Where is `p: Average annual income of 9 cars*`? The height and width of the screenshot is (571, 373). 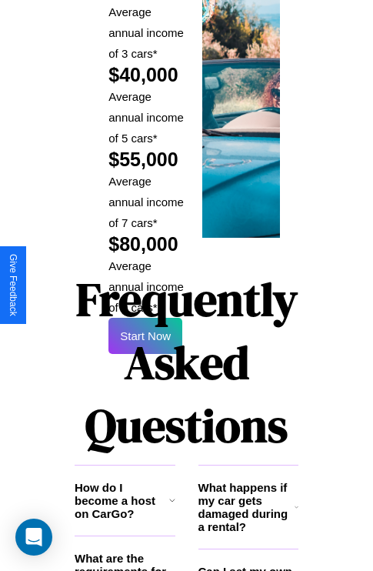
p: Average annual income of 9 cars* is located at coordinates (147, 286).